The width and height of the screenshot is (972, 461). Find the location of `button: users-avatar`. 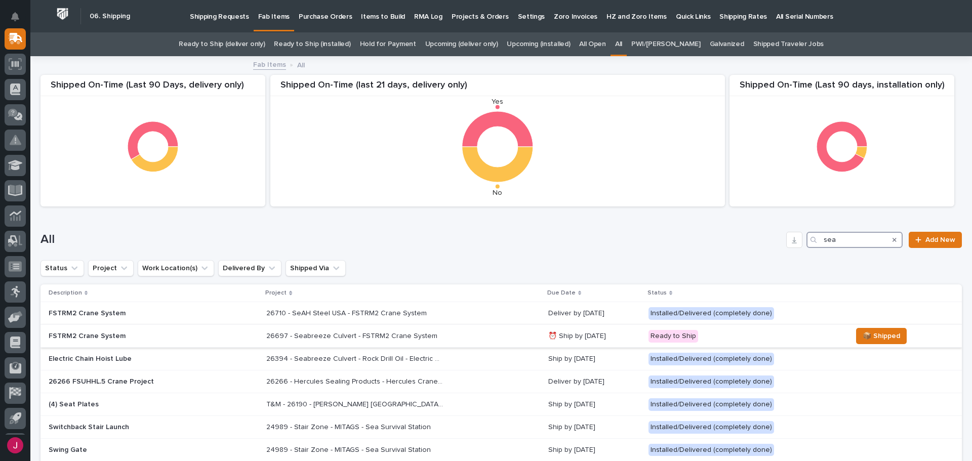

button: users-avatar is located at coordinates (15, 446).